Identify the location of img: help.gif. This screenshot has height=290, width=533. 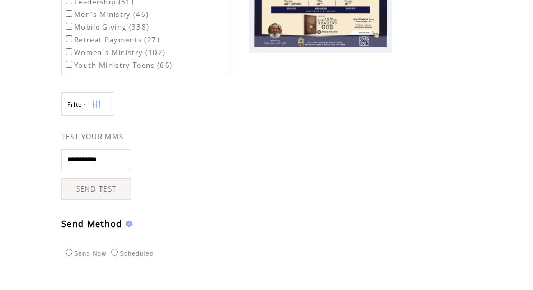
(127, 224).